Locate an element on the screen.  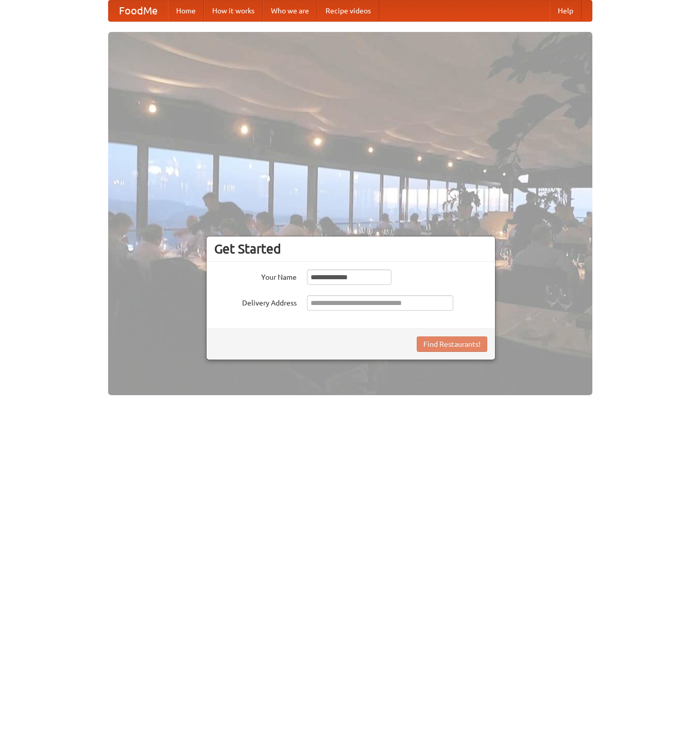
a: Recipe videos is located at coordinates (348, 10).